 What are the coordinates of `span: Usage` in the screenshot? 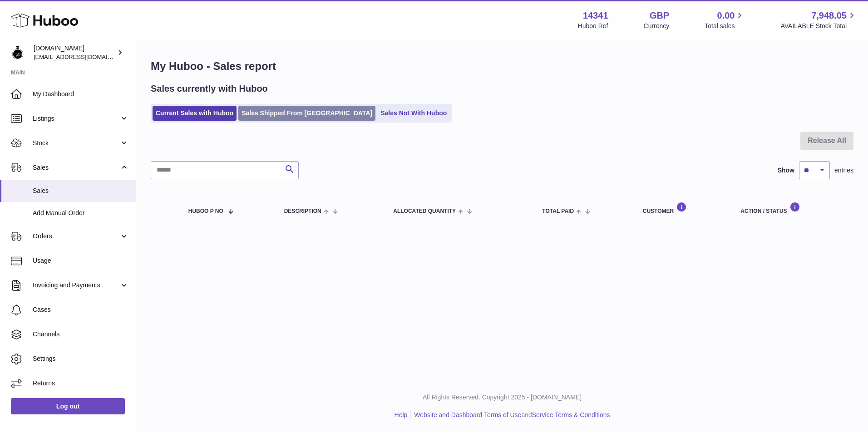 It's located at (81, 260).